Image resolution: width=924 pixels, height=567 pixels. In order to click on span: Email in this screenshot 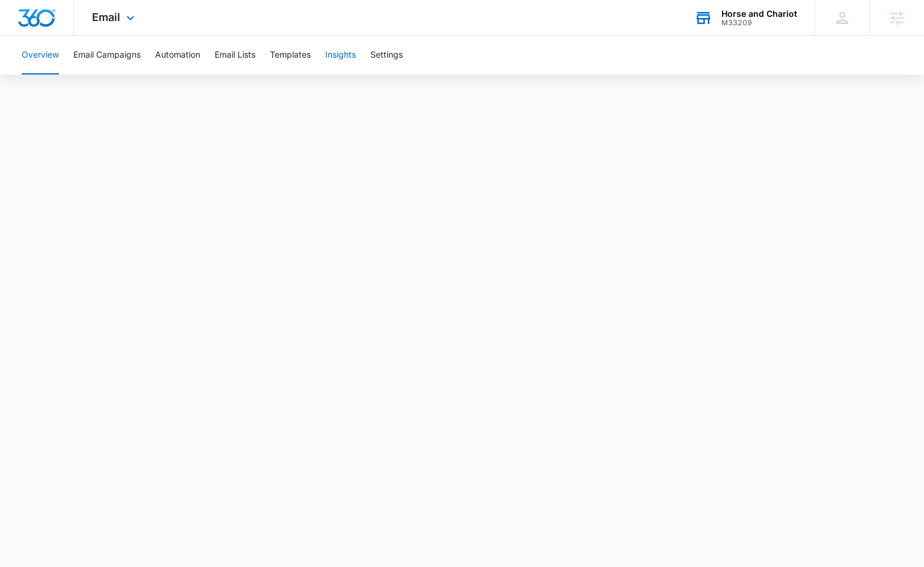, I will do `click(106, 16)`.